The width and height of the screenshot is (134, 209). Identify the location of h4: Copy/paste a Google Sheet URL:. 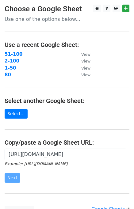
(67, 143).